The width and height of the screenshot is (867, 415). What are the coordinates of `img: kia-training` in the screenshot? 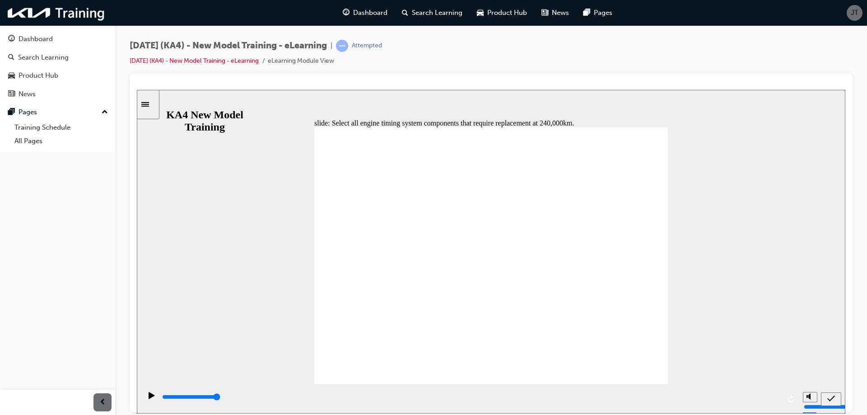 It's located at (56, 13).